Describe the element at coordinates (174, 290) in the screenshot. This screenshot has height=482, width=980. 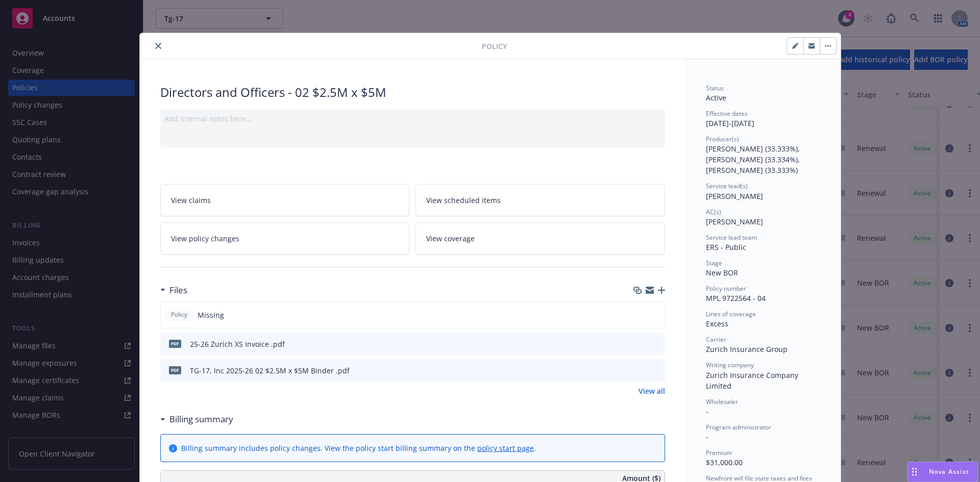
I see `div: Files` at that location.